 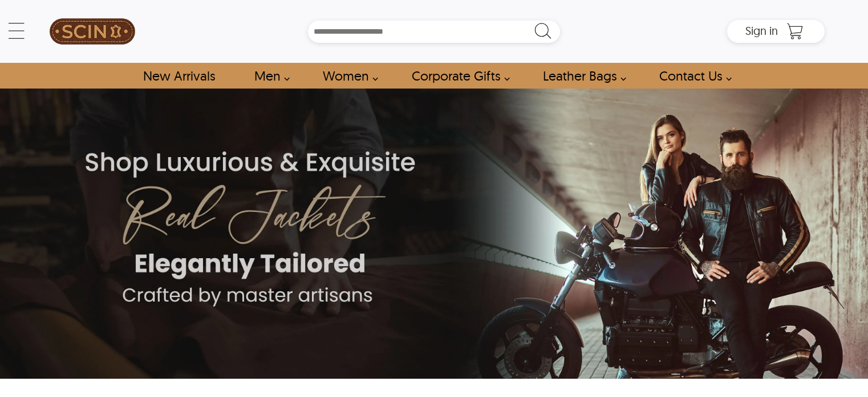 I want to click on a: Sign in, so click(x=762, y=32).